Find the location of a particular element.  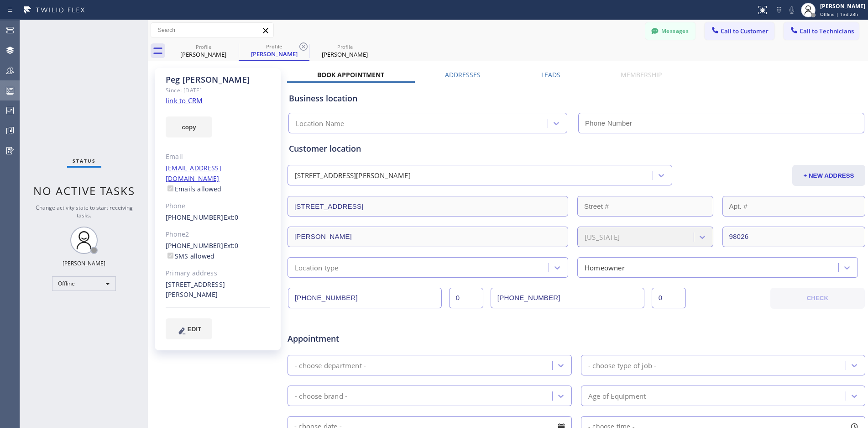

div: Offline is located at coordinates (84, 283).